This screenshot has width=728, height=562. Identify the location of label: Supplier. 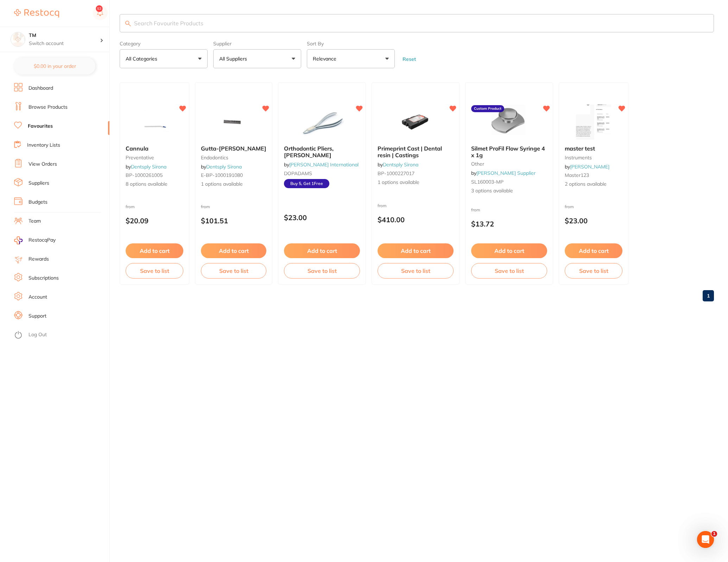
(257, 43).